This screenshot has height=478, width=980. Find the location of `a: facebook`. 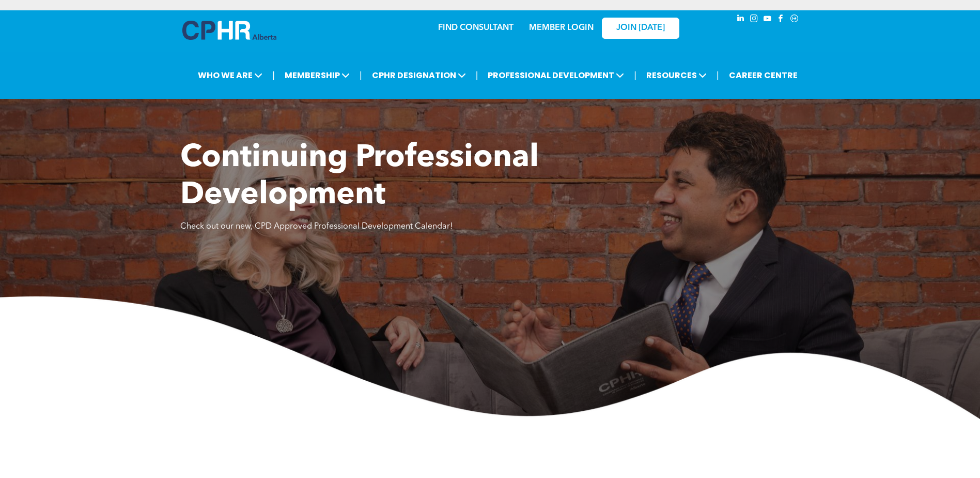

a: facebook is located at coordinates (781, 20).